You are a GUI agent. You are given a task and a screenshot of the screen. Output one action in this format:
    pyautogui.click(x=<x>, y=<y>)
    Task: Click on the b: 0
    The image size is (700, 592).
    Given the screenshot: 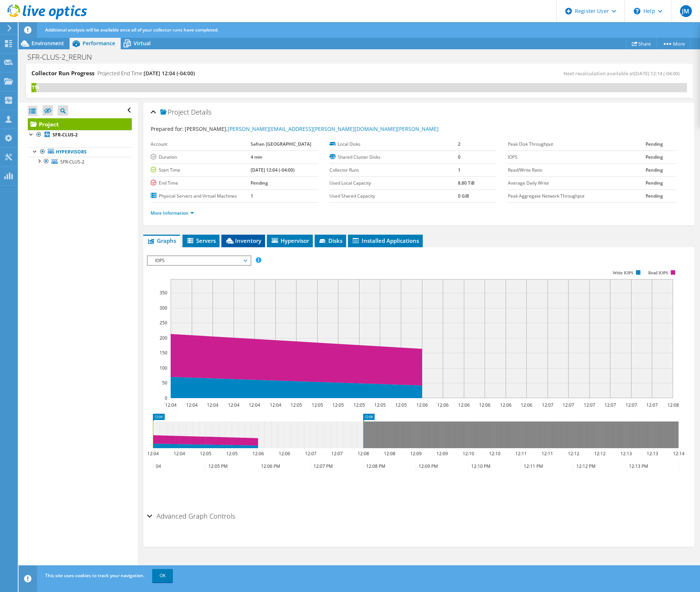 What is the action you would take?
    pyautogui.click(x=459, y=156)
    